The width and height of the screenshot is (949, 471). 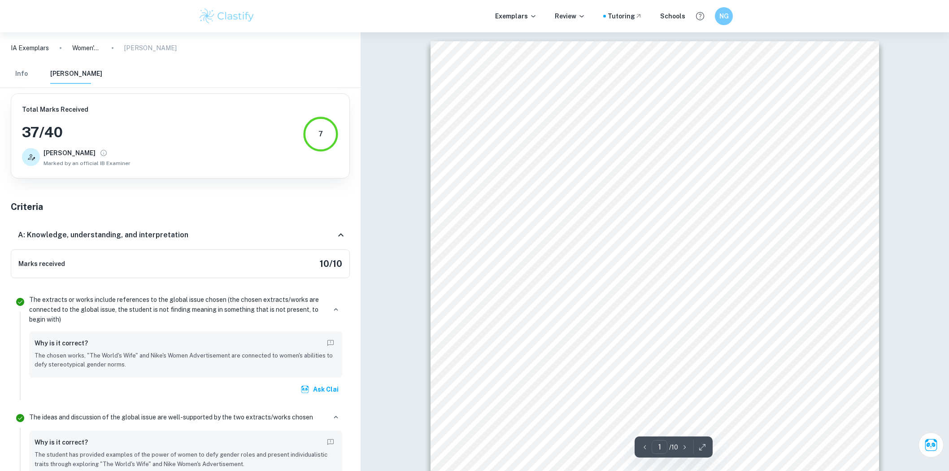 I want to click on span: traits make her a target for sexual exploitation, but she uses this fact to seduce the wolf., so click(x=630, y=409).